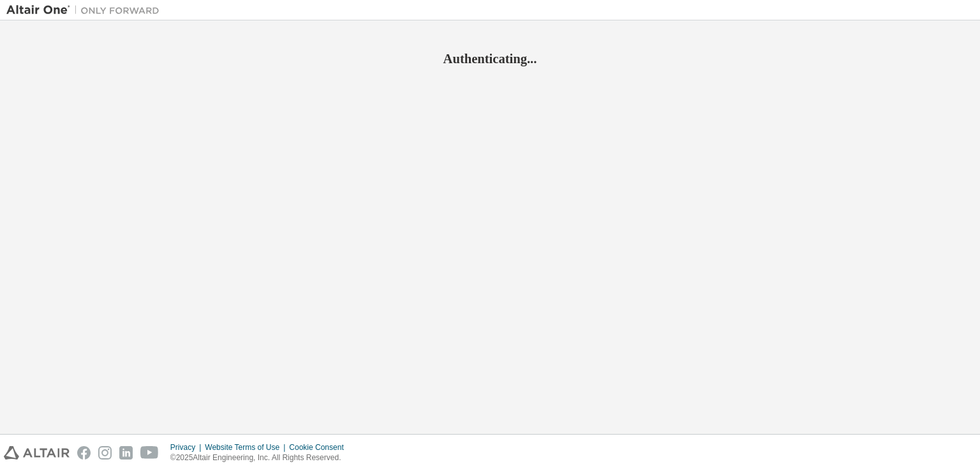 This screenshot has width=980, height=471. I want to click on div: Cookie Consent, so click(320, 447).